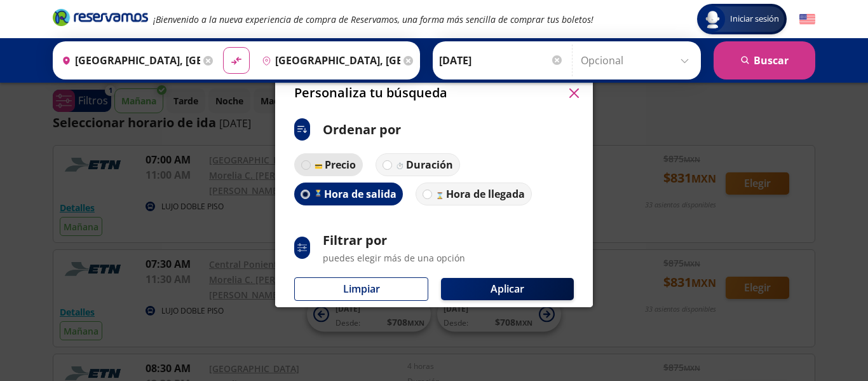 Image resolution: width=868 pixels, height=381 pixels. What do you see at coordinates (394, 240) in the screenshot?
I see `p: Filtrar por` at bounding box center [394, 240].